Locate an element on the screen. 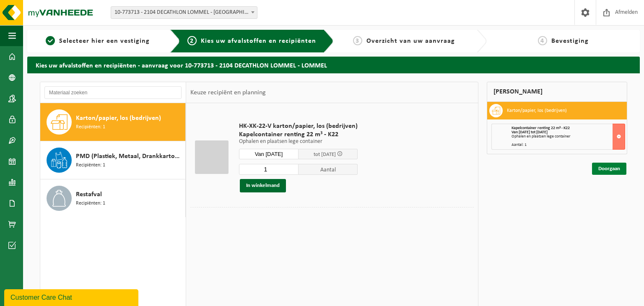  span: 4 is located at coordinates (543, 41).